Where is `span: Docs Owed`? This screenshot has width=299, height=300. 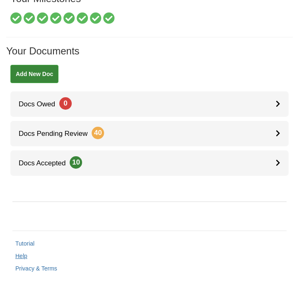
span: Docs Owed is located at coordinates (41, 104).